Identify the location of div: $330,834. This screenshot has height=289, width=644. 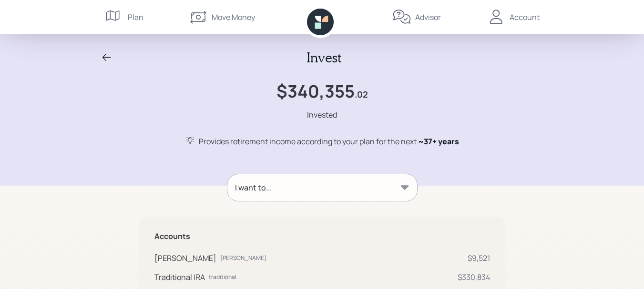
(474, 277).